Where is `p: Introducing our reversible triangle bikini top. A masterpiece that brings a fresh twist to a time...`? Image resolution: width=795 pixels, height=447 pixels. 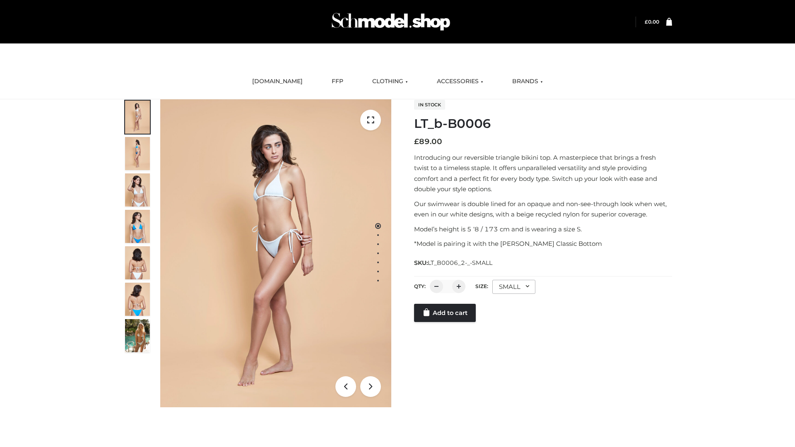 p: Introducing our reversible triangle bikini top. A masterpiece that brings a fresh twist to a time... is located at coordinates (543, 174).